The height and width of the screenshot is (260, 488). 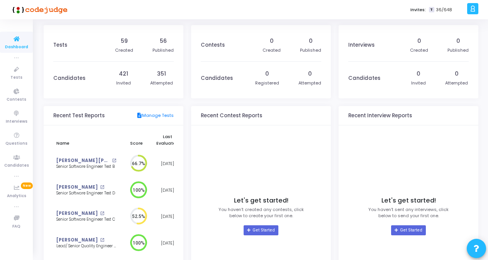 I want to click on h3: Tests, so click(x=60, y=45).